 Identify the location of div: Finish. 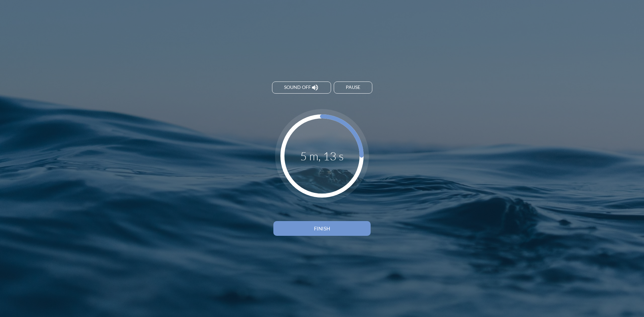
(322, 228).